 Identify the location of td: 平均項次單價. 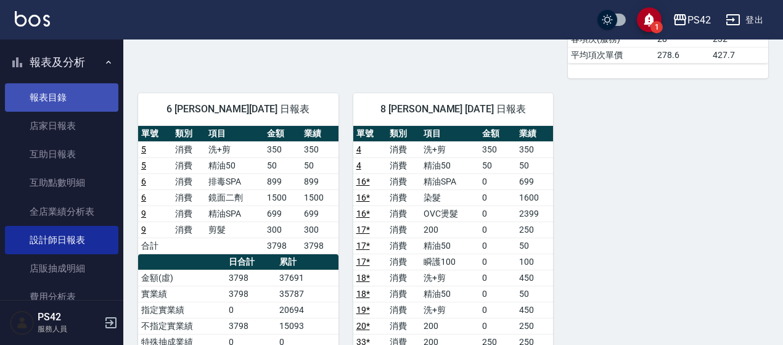
(611, 55).